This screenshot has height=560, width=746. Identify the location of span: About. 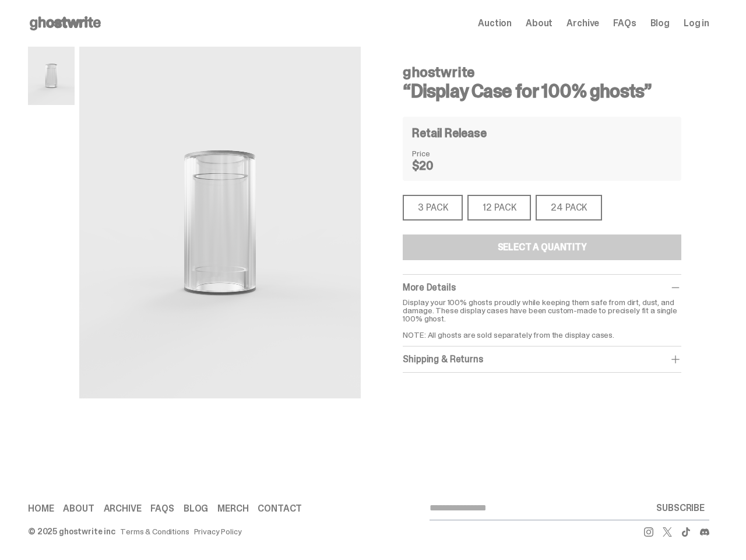
(539, 24).